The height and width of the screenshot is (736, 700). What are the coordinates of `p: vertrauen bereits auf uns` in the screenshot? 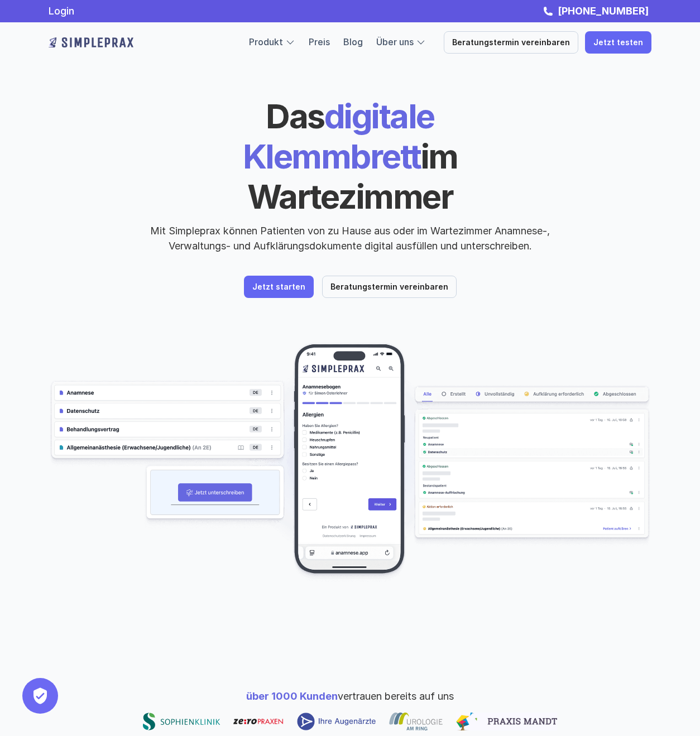 It's located at (350, 696).